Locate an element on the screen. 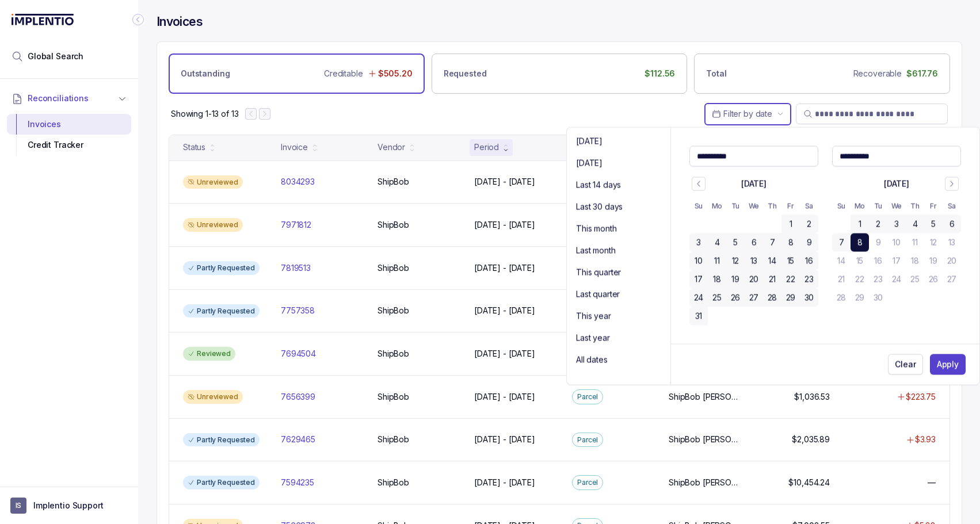 This screenshot has height=524, width=980. button: 5 is located at coordinates (933, 224).